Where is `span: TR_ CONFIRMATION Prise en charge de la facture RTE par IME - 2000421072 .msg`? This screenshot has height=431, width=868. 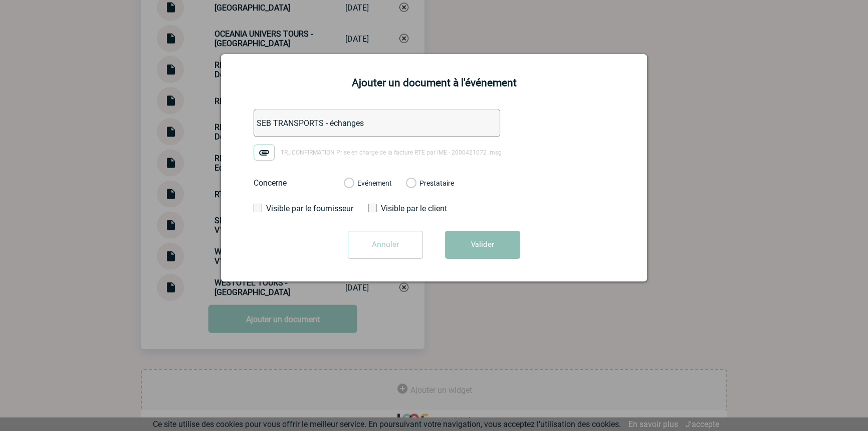
span: TR_ CONFIRMATION Prise en charge de la facture RTE par IME - 2000421072 .msg is located at coordinates (391, 152).